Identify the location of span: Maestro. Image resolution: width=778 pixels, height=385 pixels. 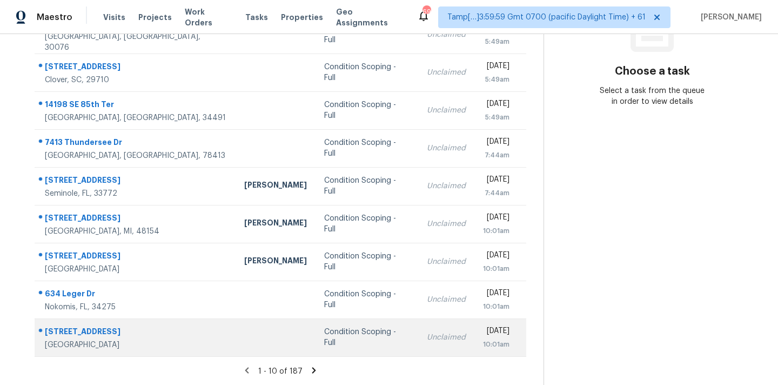
(55, 17).